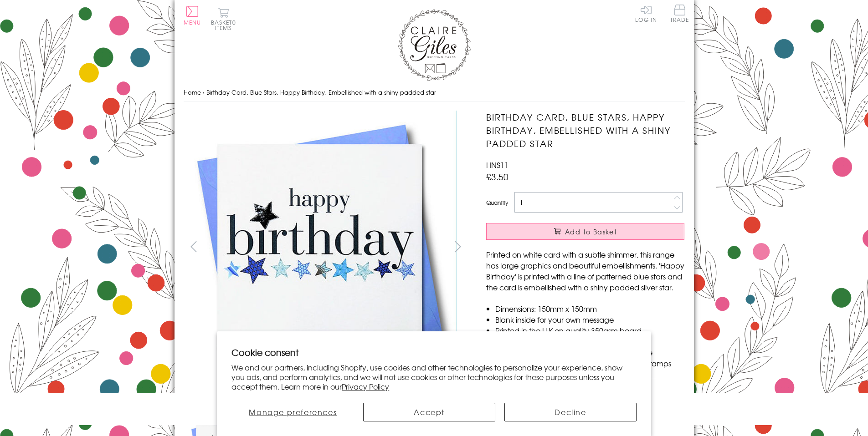 The image size is (868, 436). What do you see at coordinates (458, 246) in the screenshot?
I see `button: next` at bounding box center [458, 246].